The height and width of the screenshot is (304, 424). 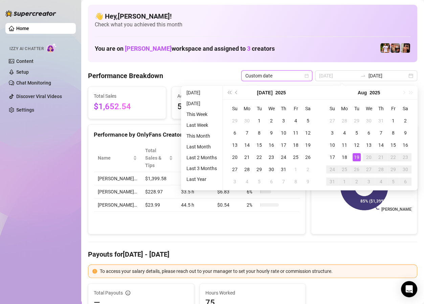 I want to click on span: swap-right, so click(x=363, y=76).